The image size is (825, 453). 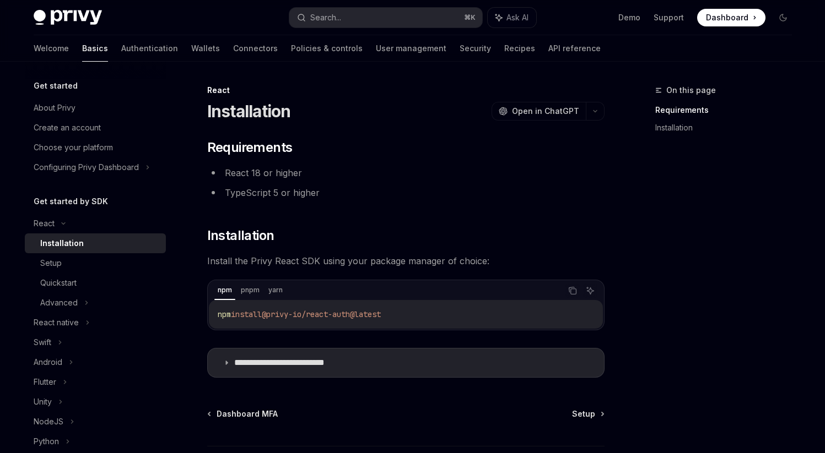 What do you see at coordinates (538, 111) in the screenshot?
I see `button: Open in ChatGPT` at bounding box center [538, 111].